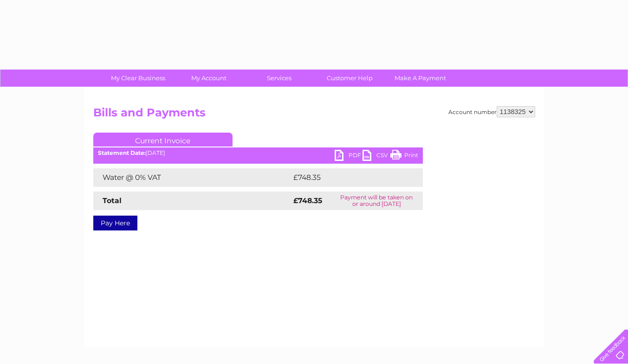  I want to click on strong: £748.35, so click(308, 200).